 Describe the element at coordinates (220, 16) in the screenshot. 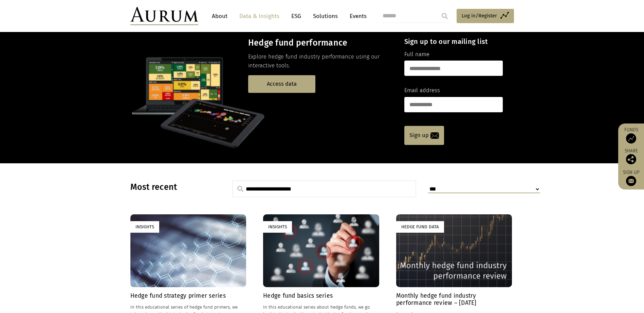

I see `a: About` at that location.